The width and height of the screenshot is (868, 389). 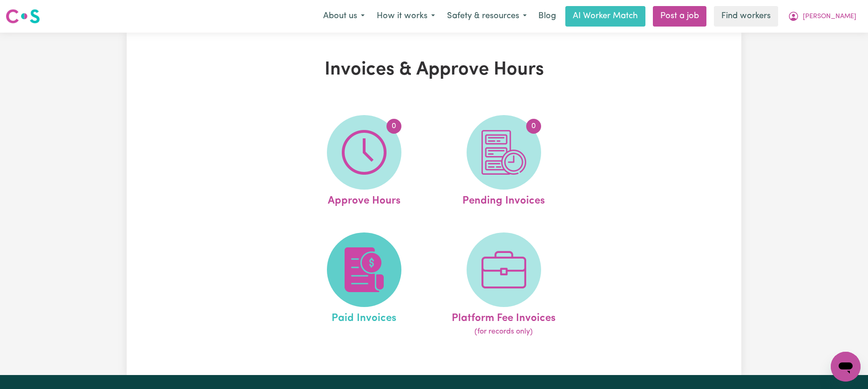 What do you see at coordinates (746, 16) in the screenshot?
I see `a: Find workers` at bounding box center [746, 16].